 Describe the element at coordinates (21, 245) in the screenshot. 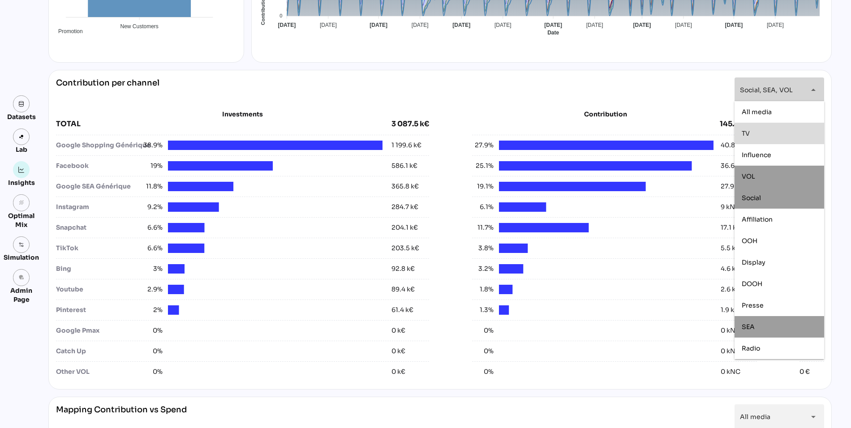

I see `img: settings.svg` at that location.